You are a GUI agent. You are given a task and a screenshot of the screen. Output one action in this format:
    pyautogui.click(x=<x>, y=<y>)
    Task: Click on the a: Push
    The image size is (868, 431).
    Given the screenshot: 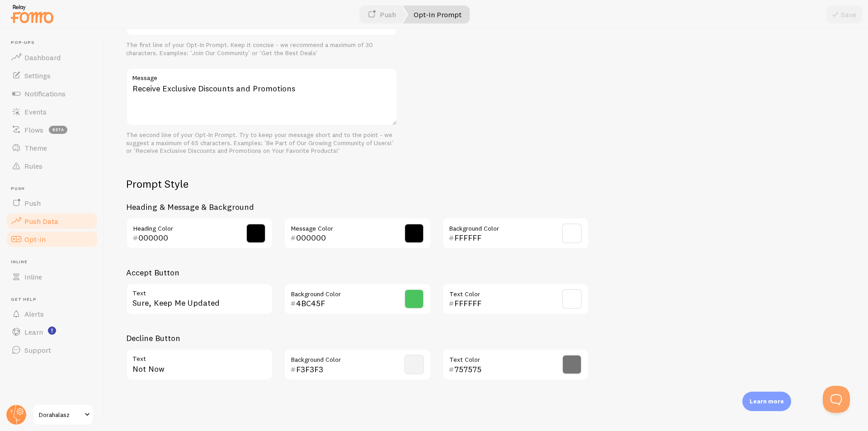 What is the action you would take?
    pyautogui.click(x=52, y=203)
    